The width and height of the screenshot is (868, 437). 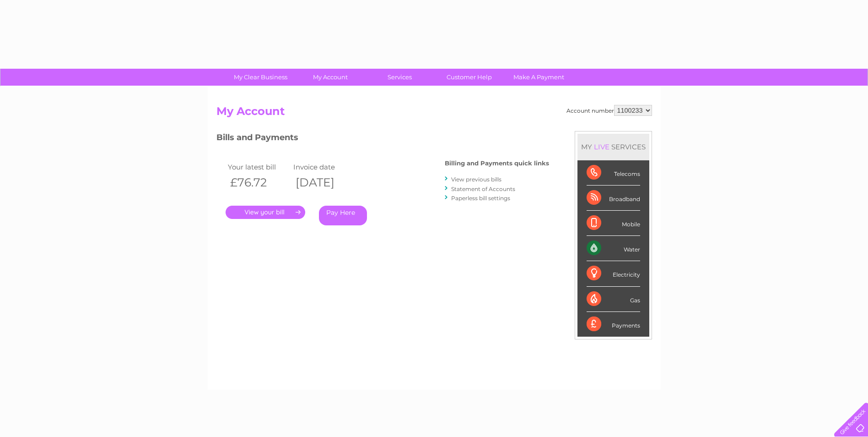 I want to click on a: Make A Payment, so click(x=538, y=77).